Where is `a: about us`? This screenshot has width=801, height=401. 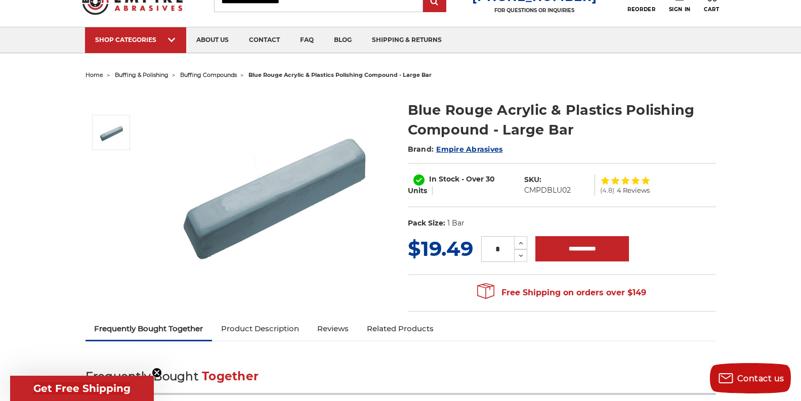
a: about us is located at coordinates (212, 40).